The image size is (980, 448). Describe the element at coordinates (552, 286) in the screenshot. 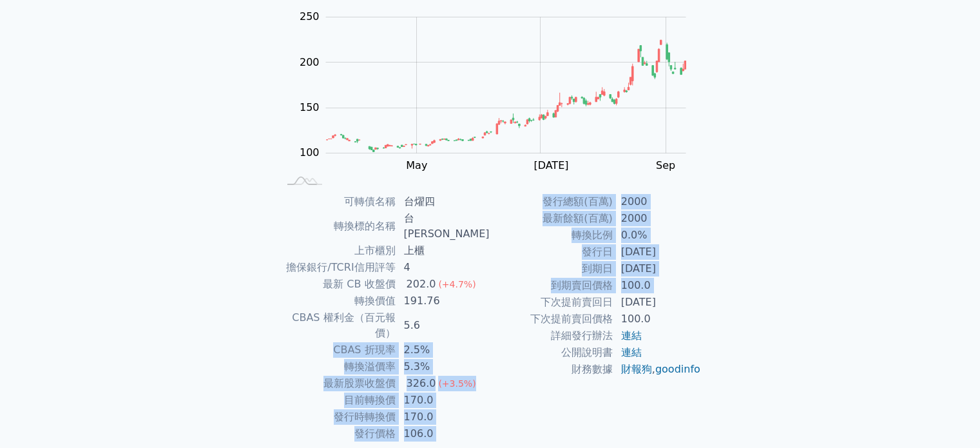

I see `td: 到期賣回價格` at that location.